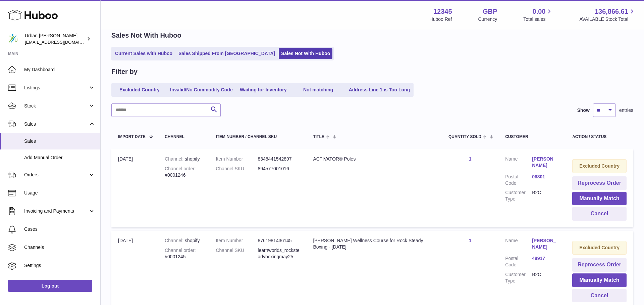  I want to click on a: Waiting for Inventory, so click(263, 90).